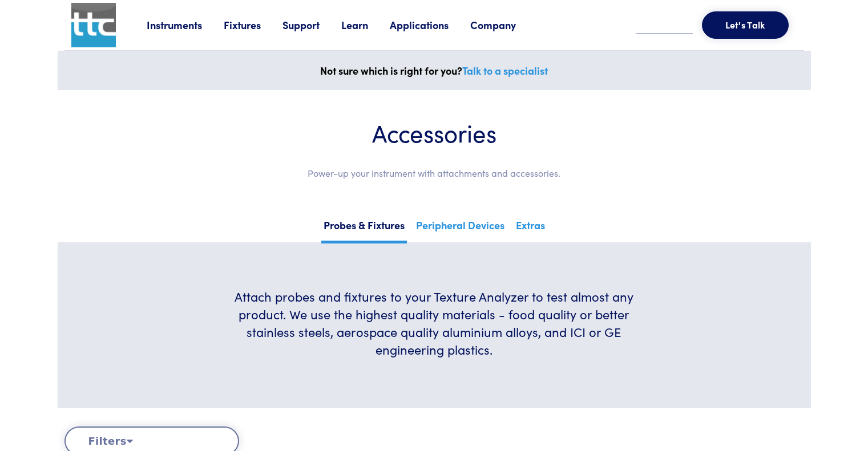 The width and height of the screenshot is (868, 451). Describe the element at coordinates (435, 133) in the screenshot. I see `h1: Accessories` at that location.